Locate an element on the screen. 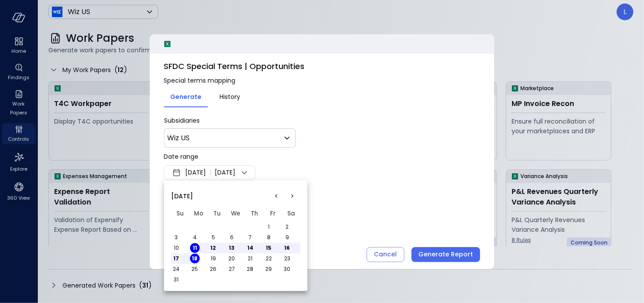 The height and width of the screenshot is (303, 644). th: Friday is located at coordinates (273, 213).